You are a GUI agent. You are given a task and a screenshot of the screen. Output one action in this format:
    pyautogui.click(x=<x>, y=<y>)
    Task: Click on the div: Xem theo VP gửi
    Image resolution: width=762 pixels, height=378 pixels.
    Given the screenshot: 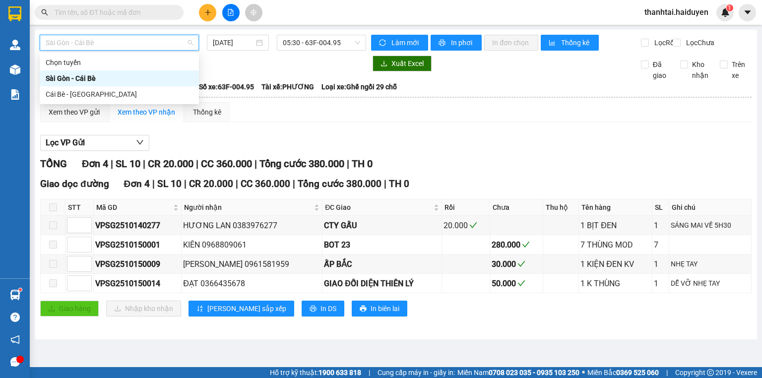 What is the action you would take?
    pyautogui.click(x=74, y=112)
    